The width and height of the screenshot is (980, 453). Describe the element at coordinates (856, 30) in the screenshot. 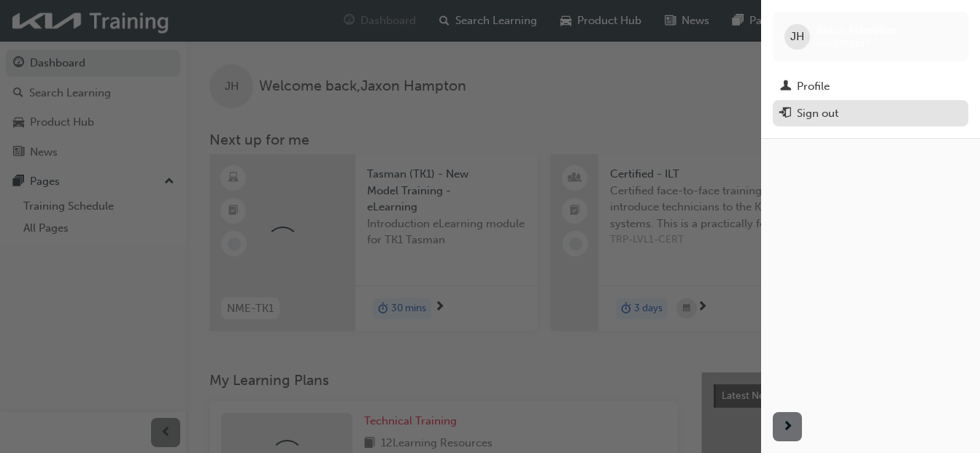

I see `span: Jaxon Hampton` at that location.